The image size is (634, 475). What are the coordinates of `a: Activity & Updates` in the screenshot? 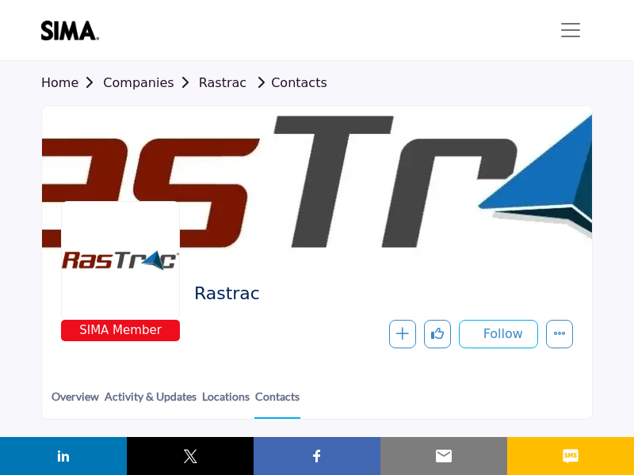 It's located at (150, 402).